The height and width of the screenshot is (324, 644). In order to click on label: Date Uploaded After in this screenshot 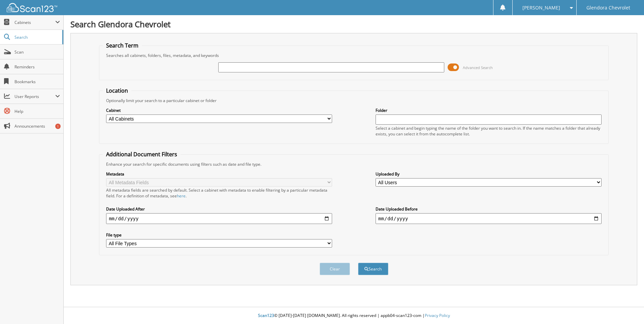, I will do `click(219, 209)`.